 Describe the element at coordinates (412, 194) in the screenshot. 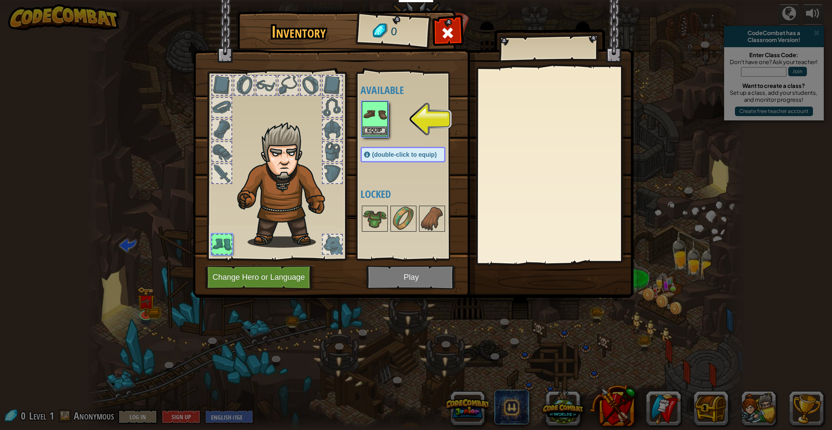

I see `h4: Locked` at that location.